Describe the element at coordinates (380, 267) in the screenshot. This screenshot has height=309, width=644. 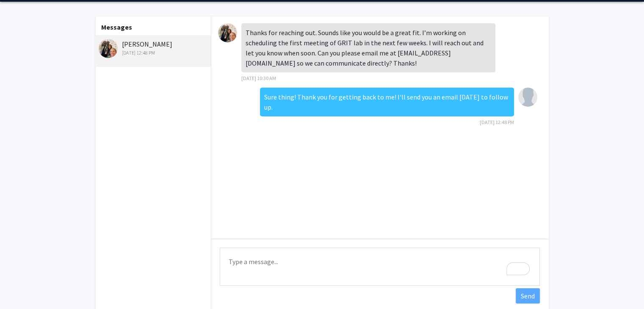
I see `textarea: To enrich screen reader interactions, please activate Accessibility in Grammarly extension settings` at that location.